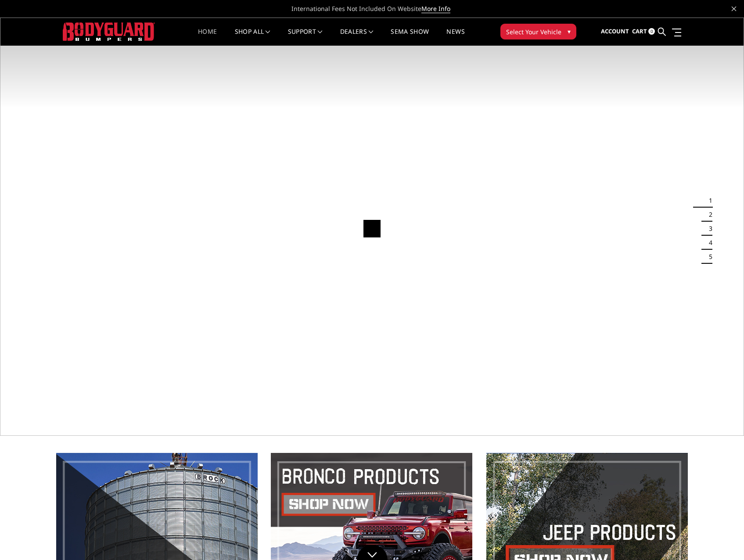 The width and height of the screenshot is (744, 560). I want to click on button: 4 of 5, so click(708, 242).